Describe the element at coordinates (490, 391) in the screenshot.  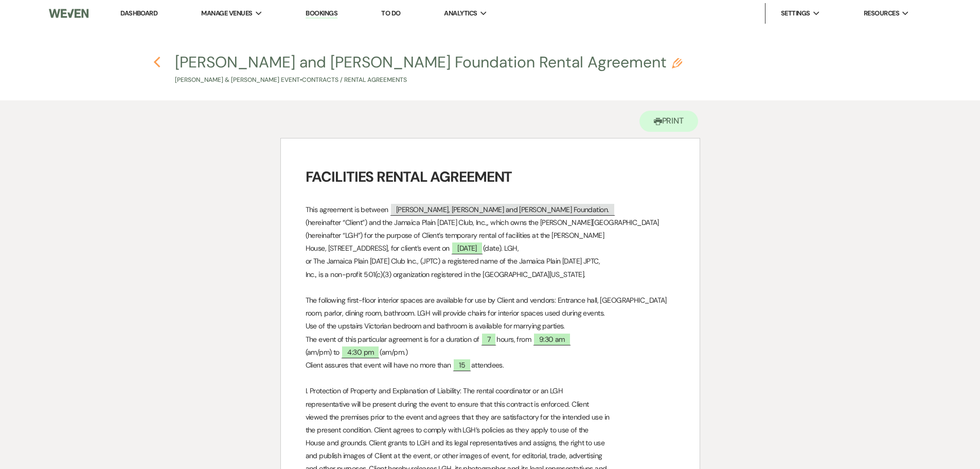
I see `p: I. Protection of Property and Explanation of Liability: The rental coordinator or an LGH` at that location.